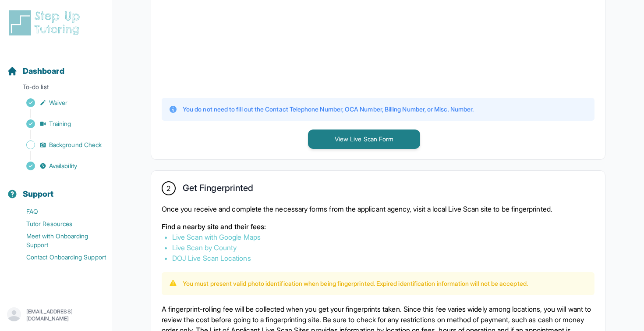 The width and height of the screenshot is (644, 331). Describe the element at coordinates (169, 189) in the screenshot. I see `span: 2` at that location.